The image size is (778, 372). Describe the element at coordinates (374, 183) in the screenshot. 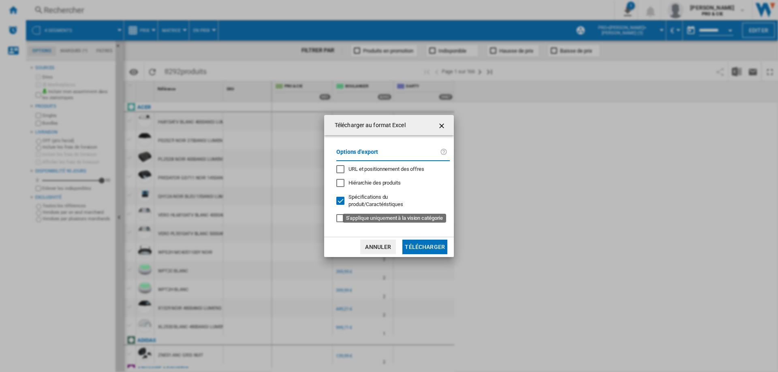

I see `span: Hiérarchie des produits` at that location.